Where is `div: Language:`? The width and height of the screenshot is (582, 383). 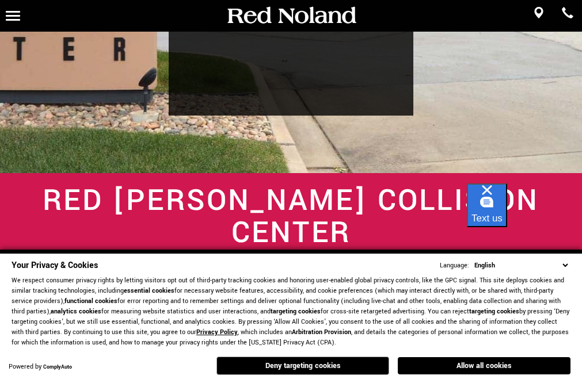
div: Language: is located at coordinates (454, 266).